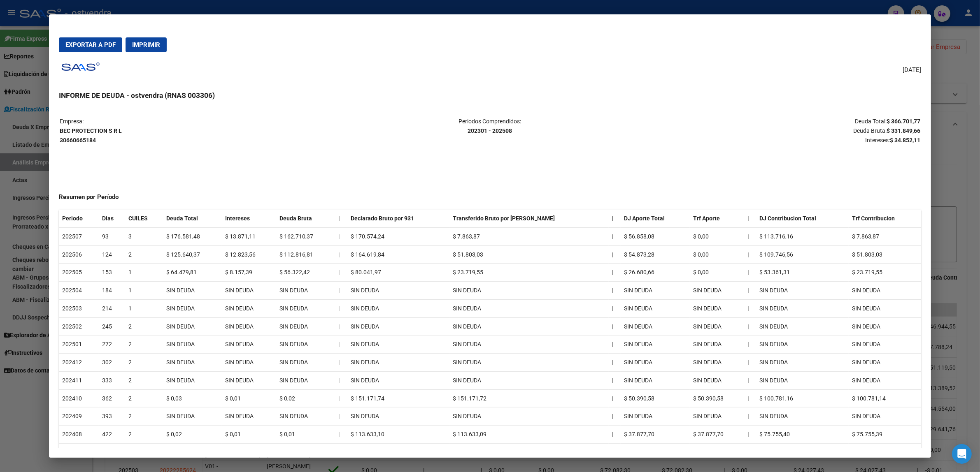 This screenshot has width=980, height=472. I want to click on td: 1, so click(144, 308).